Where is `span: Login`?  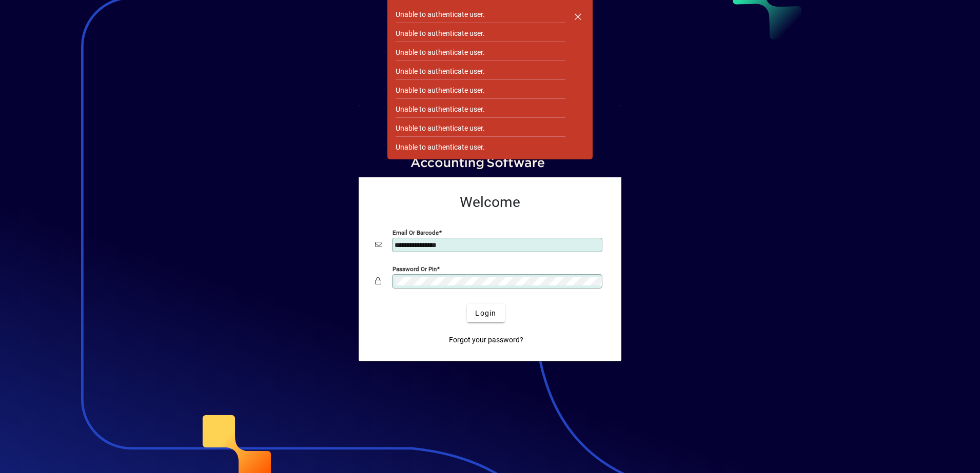
span: Login is located at coordinates (485, 313).